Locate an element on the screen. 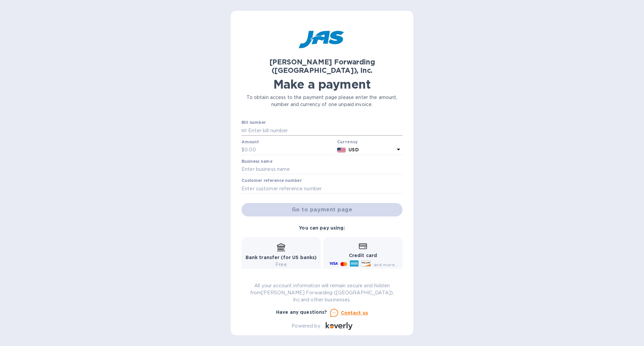 This screenshot has width=644, height=346. img: USD is located at coordinates (342, 150).